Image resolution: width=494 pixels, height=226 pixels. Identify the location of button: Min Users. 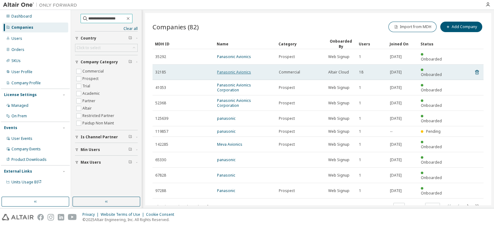
(106, 150).